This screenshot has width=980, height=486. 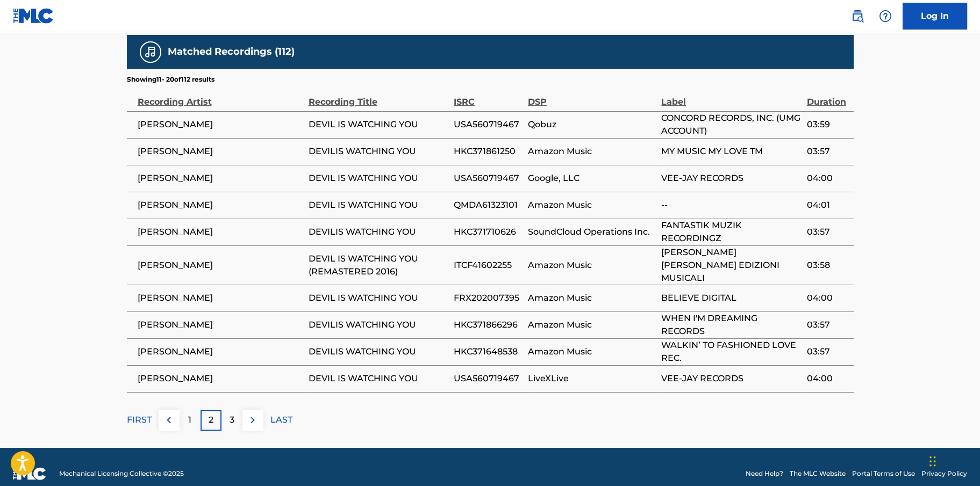 What do you see at coordinates (592, 178) in the screenshot?
I see `span: Google, LLC` at bounding box center [592, 178].